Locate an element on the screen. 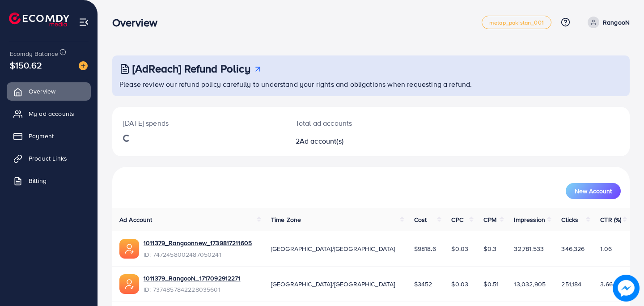 This screenshot has height=306, width=644. img: menu is located at coordinates (84, 22).